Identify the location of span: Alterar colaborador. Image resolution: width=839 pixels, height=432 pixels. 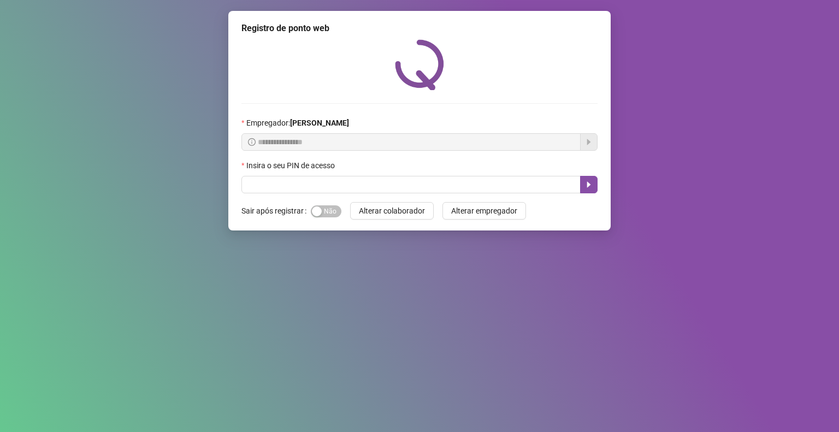
(392, 211).